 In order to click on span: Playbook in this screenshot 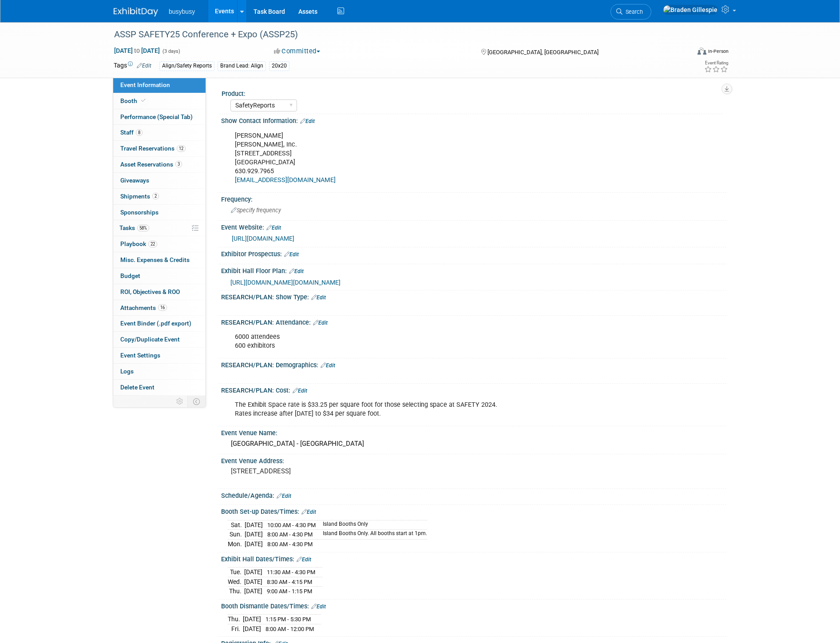, I will do `click(139, 244)`.